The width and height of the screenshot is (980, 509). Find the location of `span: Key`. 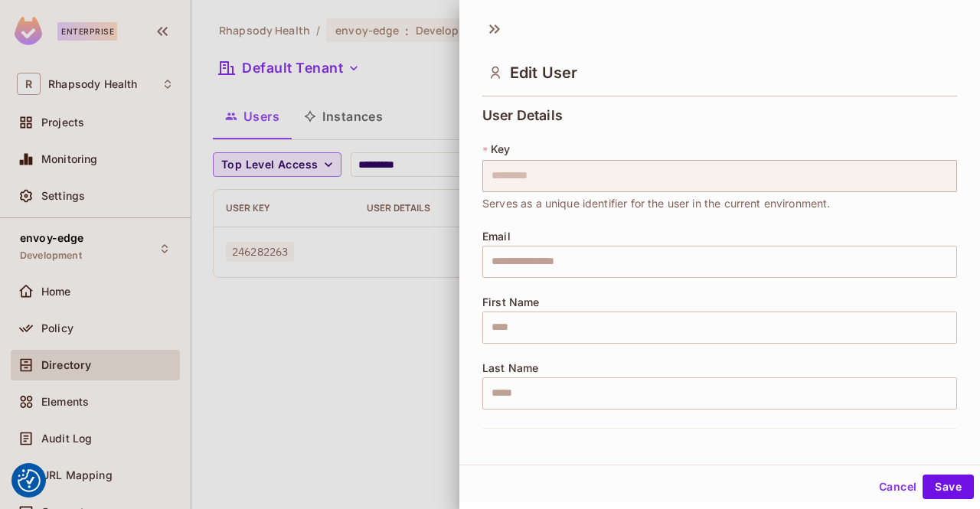

span: Key is located at coordinates (500, 149).